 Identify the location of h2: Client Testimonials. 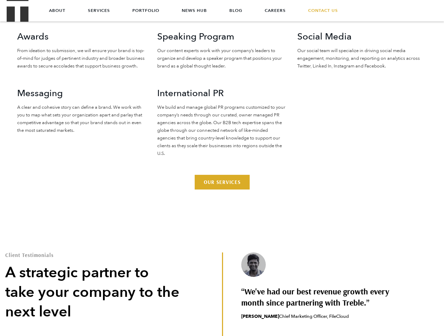
(92, 255).